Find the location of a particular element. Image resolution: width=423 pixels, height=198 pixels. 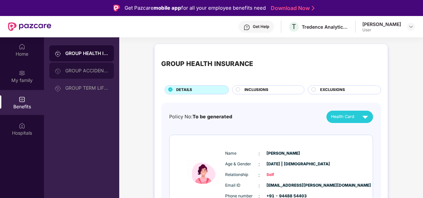

img: Logo is located at coordinates (117, 8).